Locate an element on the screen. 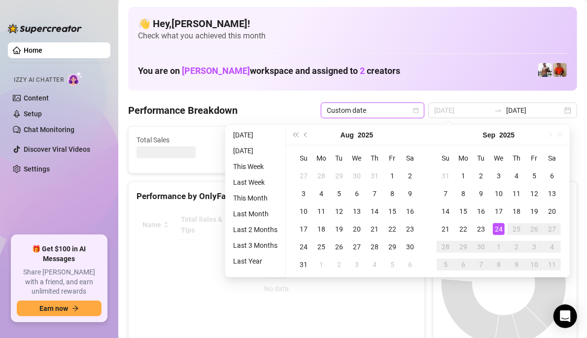  td: 2025-09-15 is located at coordinates (463, 212).